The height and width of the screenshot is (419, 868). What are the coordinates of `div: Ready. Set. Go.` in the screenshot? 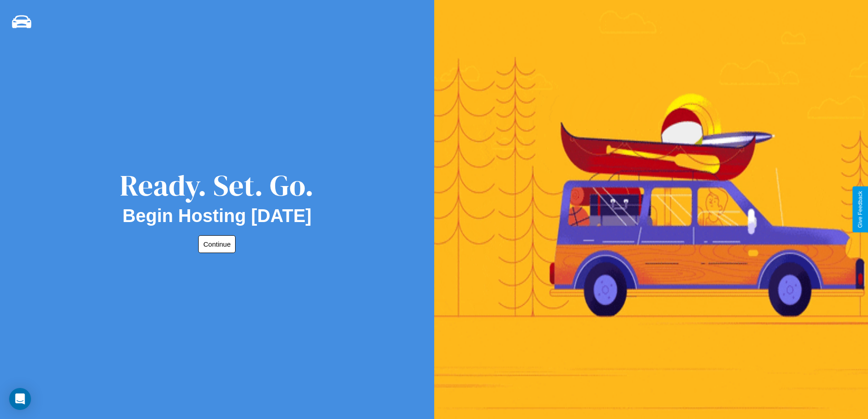 It's located at (217, 184).